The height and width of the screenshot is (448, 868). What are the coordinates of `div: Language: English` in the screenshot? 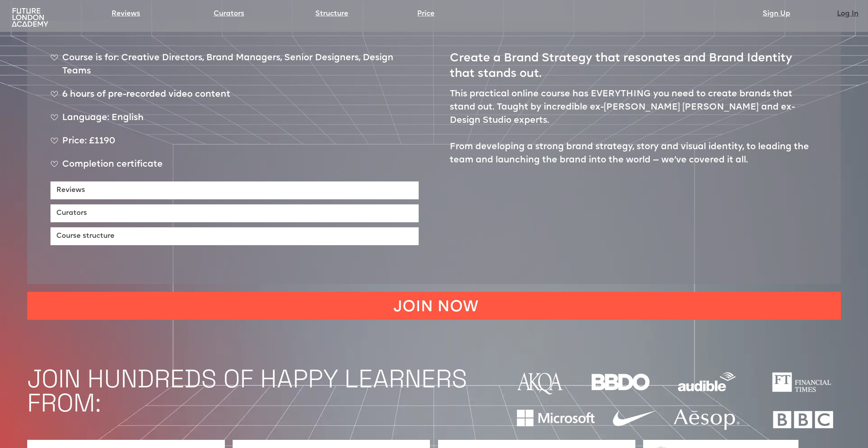 It's located at (234, 121).